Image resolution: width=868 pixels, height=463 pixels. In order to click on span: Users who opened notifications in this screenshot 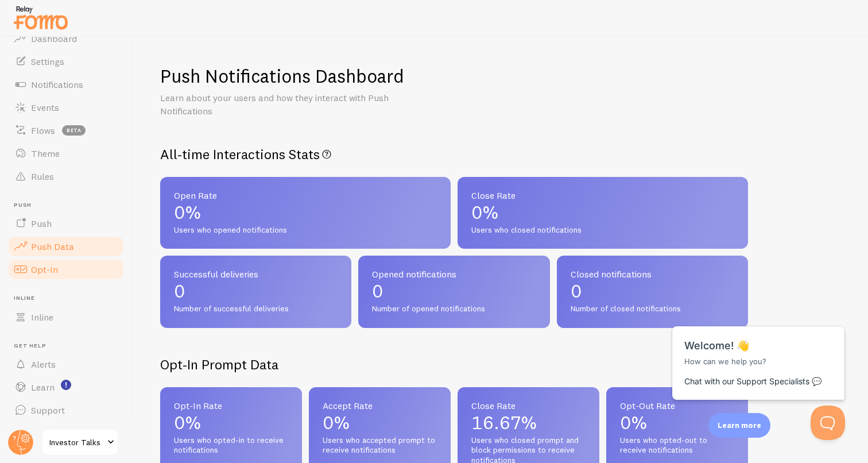, I will do `click(306, 230)`.